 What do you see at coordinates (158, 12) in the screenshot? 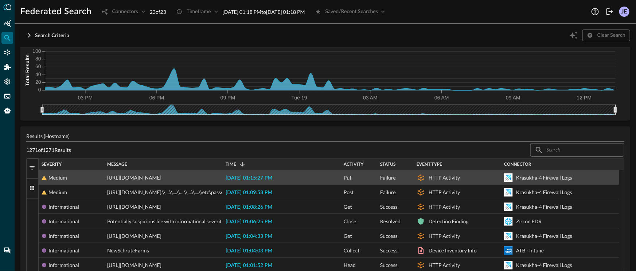
I see `p: 23 of 23` at bounding box center [158, 12].